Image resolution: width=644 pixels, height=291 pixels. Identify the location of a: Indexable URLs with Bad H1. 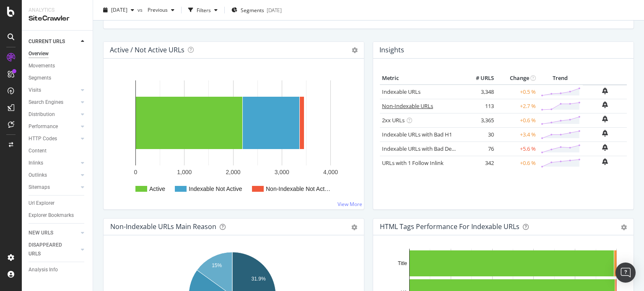
(417, 135).